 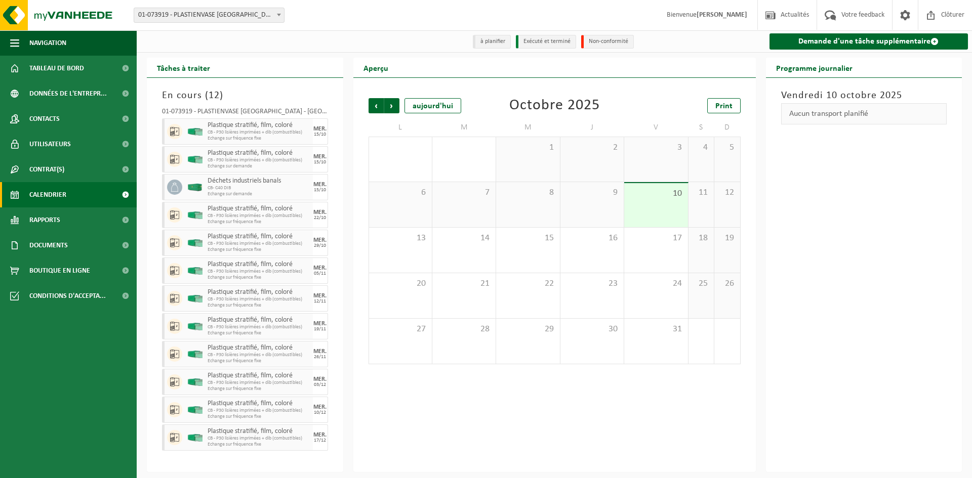 I want to click on span: 5, so click(x=727, y=148).